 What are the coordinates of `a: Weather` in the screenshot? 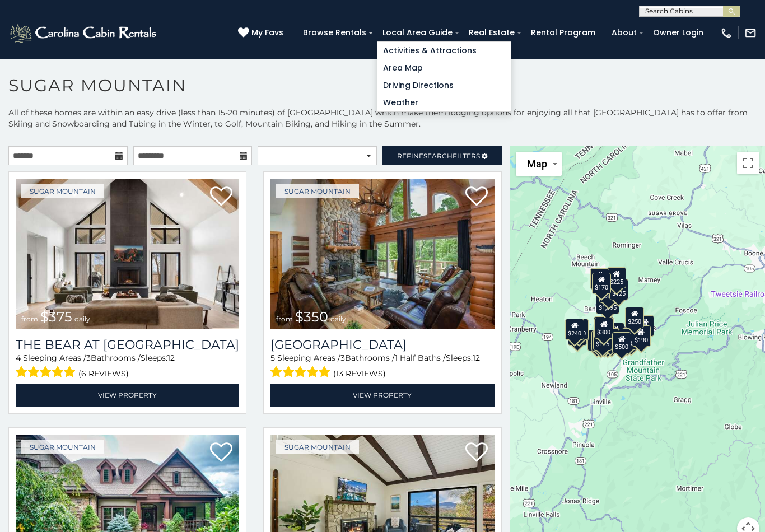 It's located at (444, 103).